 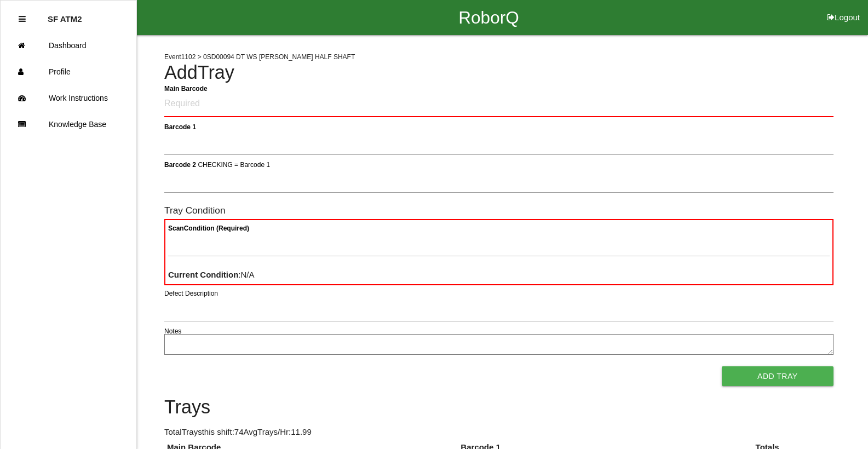 What do you see at coordinates (65, 15) in the screenshot?
I see `p: SF ATM2` at bounding box center [65, 15].